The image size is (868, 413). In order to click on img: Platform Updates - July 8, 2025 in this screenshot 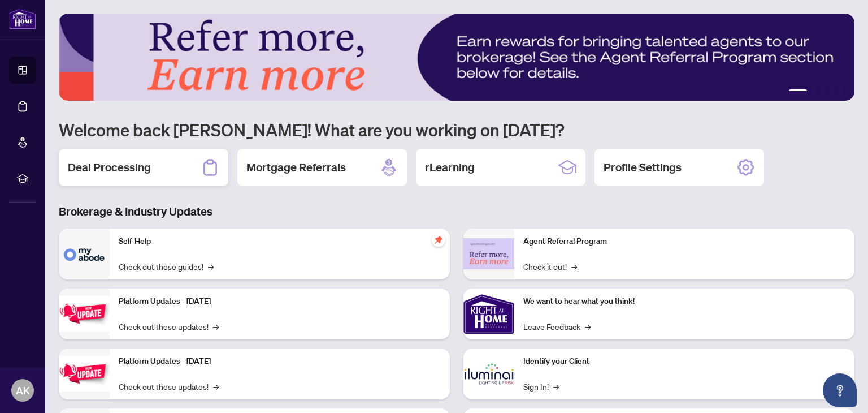, I will do `click(85, 373)`.